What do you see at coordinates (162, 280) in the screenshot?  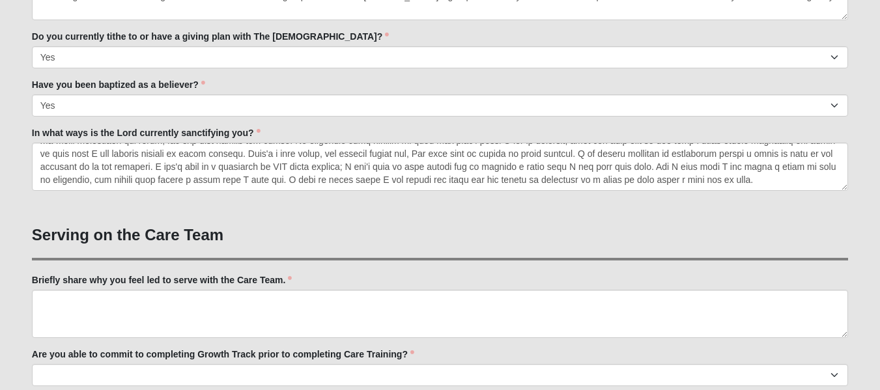 I see `label: Briefly share why you feel led to serve with the Care Team.` at bounding box center [162, 280].